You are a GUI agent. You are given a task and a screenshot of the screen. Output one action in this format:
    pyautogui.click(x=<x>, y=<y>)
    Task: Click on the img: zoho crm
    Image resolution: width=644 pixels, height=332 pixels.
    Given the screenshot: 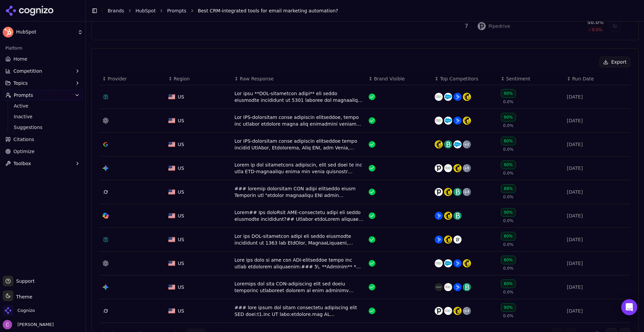 What is the action you would take?
    pyautogui.click(x=457, y=240)
    